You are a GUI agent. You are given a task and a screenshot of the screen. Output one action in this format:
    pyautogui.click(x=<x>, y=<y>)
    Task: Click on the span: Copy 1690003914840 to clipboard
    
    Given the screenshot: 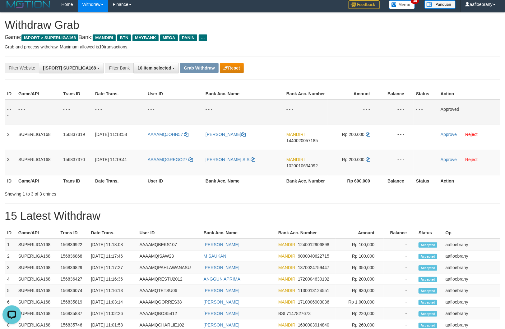 What is the action you would take?
    pyautogui.click(x=313, y=325)
    